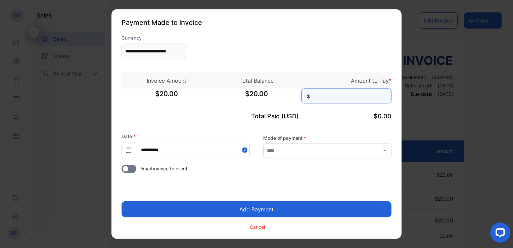 The height and width of the screenshot is (248, 513). Describe the element at coordinates (257, 209) in the screenshot. I see `button: Add Payment` at that location.